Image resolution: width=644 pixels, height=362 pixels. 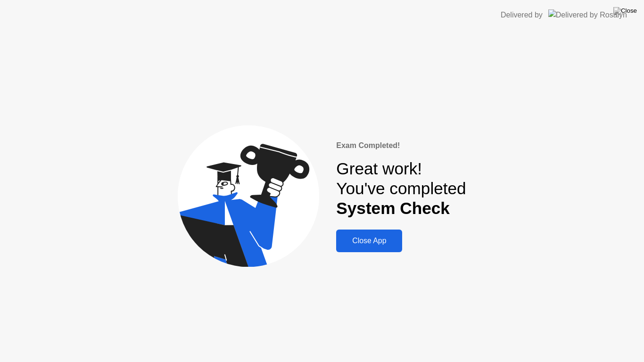 I want to click on div: Great work! You've completed, so click(x=401, y=189).